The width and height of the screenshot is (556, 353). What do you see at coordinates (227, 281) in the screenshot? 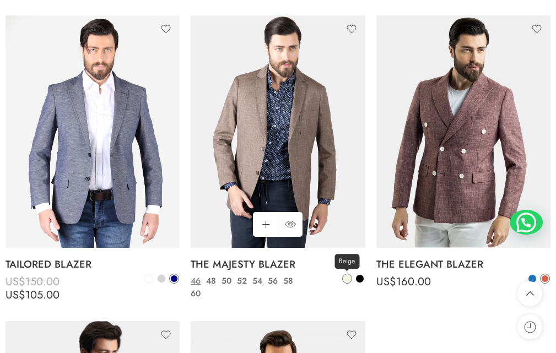
I see `a: 50` at bounding box center [227, 281].